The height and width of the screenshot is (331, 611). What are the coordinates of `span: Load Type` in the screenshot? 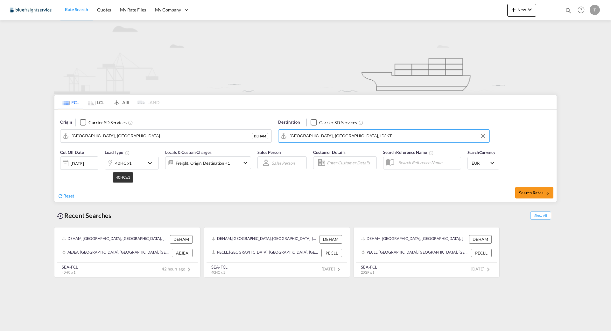 It's located at (117, 152).